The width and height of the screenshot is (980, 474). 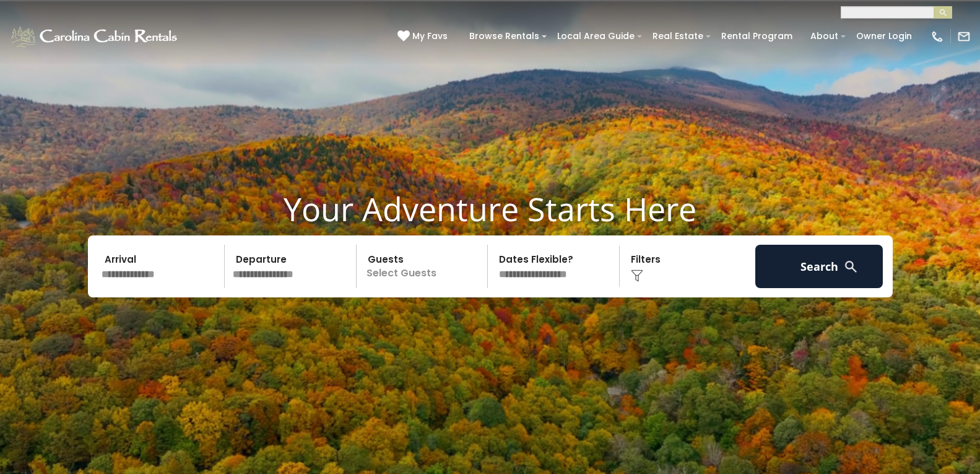 I want to click on a: Local Area Guide, so click(x=596, y=36).